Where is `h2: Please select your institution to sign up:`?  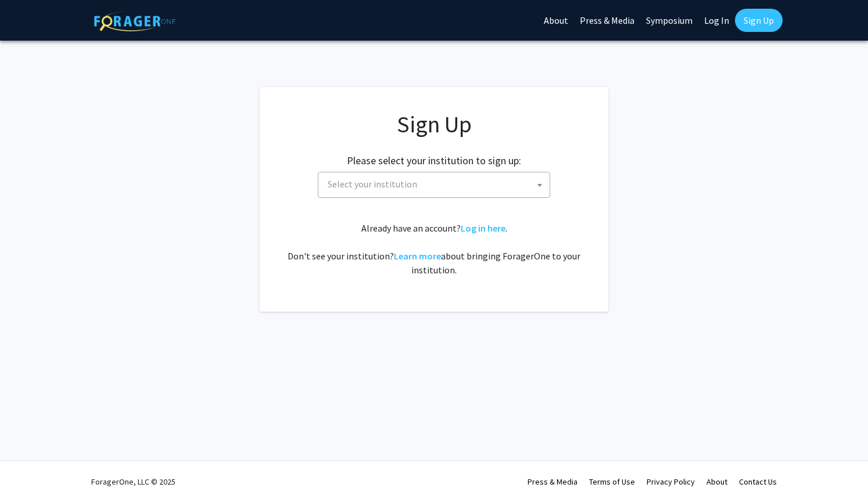
h2: Please select your institution to sign up: is located at coordinates (434, 161).